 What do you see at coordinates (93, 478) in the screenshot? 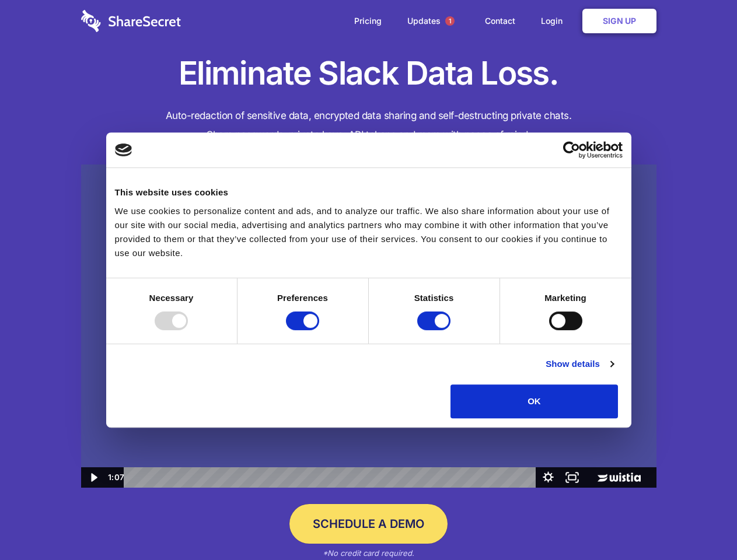
I see `button: Play Video` at bounding box center [93, 478].